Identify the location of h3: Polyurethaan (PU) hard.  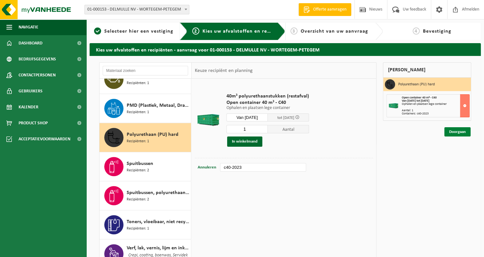
(416, 84).